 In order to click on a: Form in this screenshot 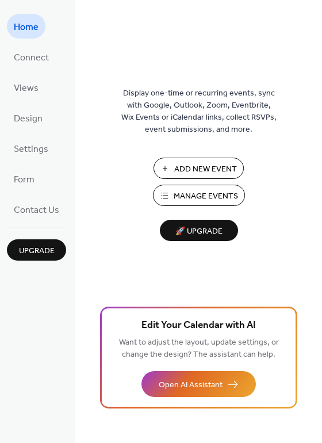, I will do `click(24, 178)`.